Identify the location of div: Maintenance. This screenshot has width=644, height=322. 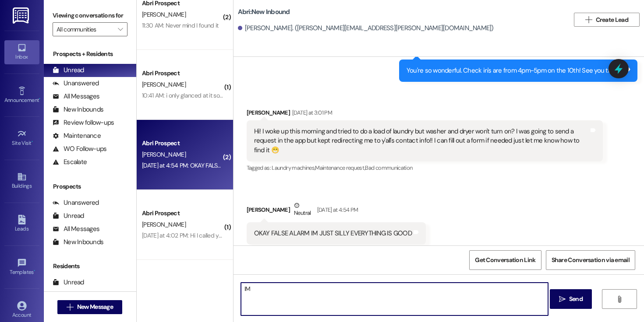
(76, 136).